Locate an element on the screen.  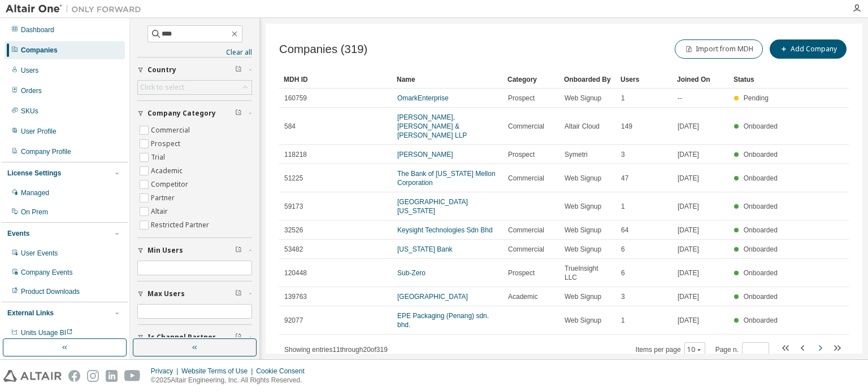
div: Product Downloads is located at coordinates (50, 292).